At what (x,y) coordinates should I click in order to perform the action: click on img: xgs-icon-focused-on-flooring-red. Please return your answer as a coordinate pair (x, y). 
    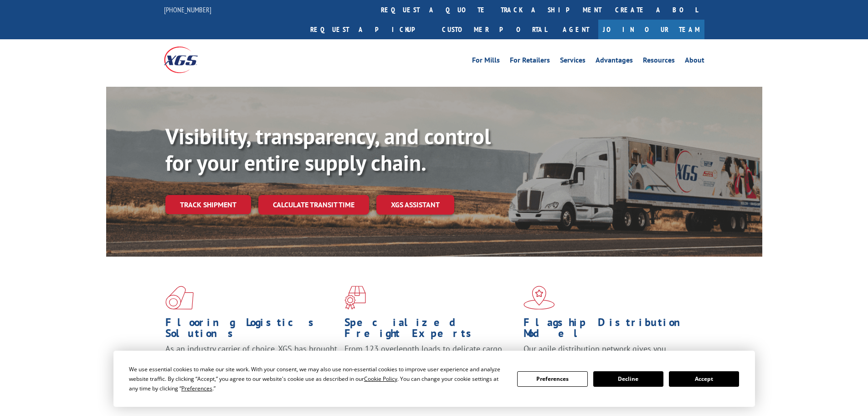
    Looking at the image, I should click on (355, 298).